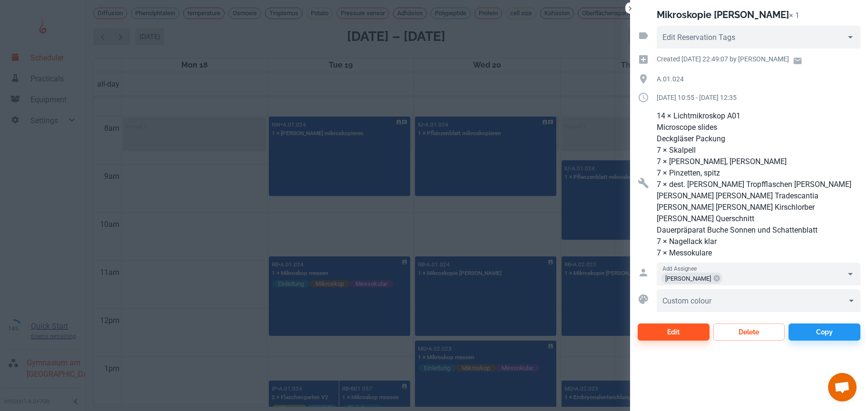 The width and height of the screenshot is (868, 411). Describe the element at coordinates (759, 139) in the screenshot. I see `p: Deckgläser Packung` at that location.